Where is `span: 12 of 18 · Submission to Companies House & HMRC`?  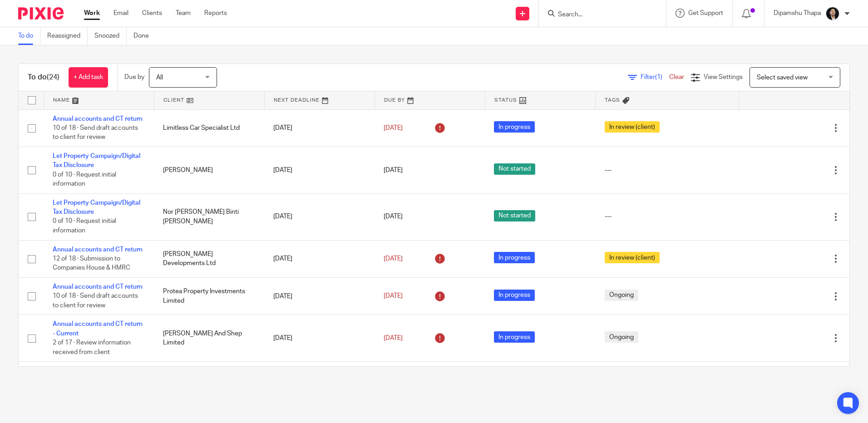 span: 12 of 18 · Submission to Companies House & HMRC is located at coordinates (91, 263).